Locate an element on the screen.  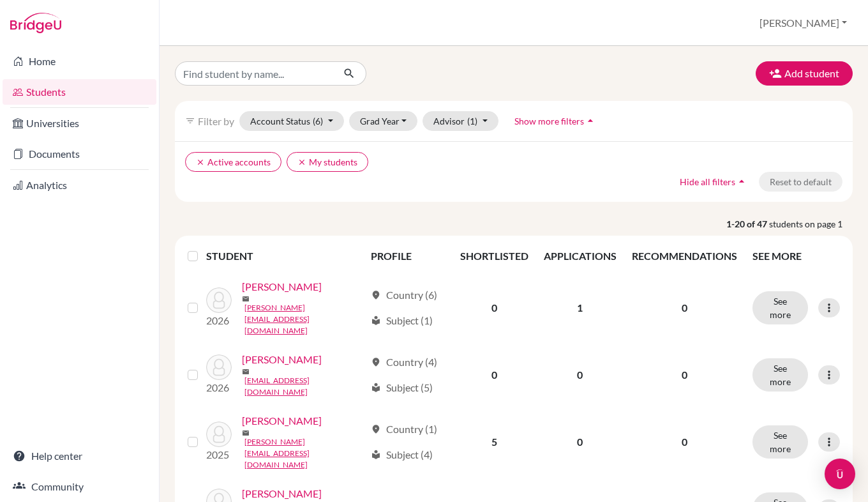
th: SHORTLISTED is located at coordinates (494, 256).